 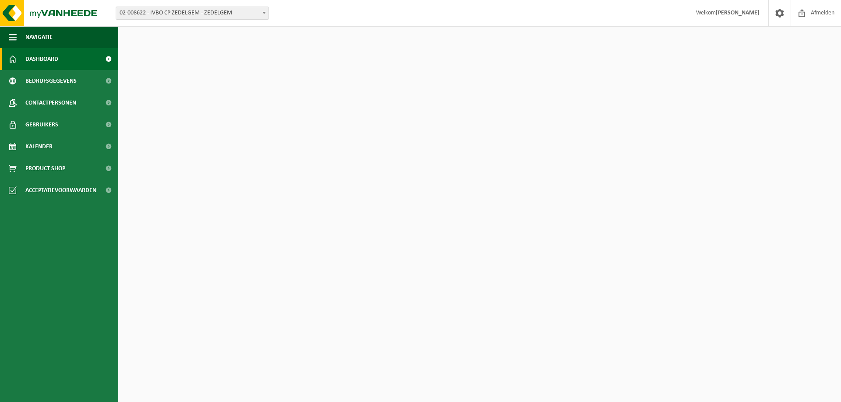 What do you see at coordinates (51, 103) in the screenshot?
I see `span: Contactpersonen` at bounding box center [51, 103].